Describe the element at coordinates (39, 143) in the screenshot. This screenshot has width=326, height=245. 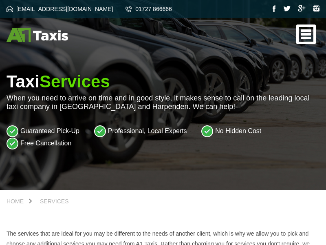
I see `li: Free Cancellation` at that location.